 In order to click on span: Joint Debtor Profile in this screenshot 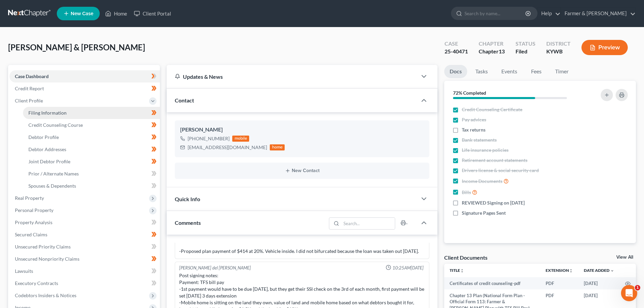, I will do `click(50, 162)`.